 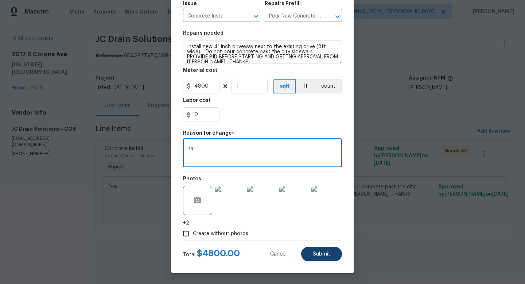 What do you see at coordinates (200, 70) in the screenshot?
I see `h5: Material cost` at bounding box center [200, 70].